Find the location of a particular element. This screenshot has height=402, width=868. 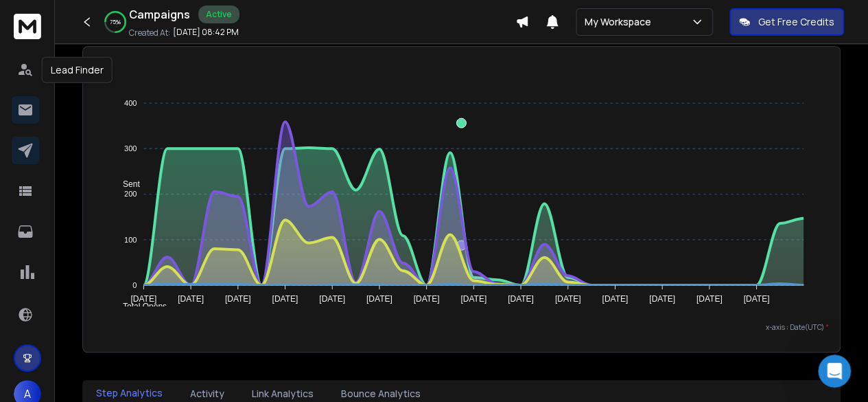

div: Active is located at coordinates (219, 14).